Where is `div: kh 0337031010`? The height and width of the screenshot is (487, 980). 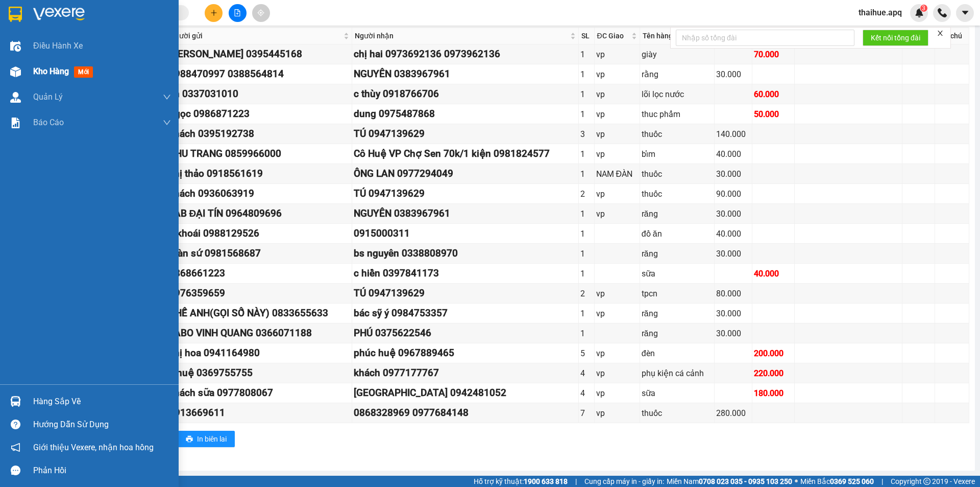 div: kh 0337031010 is located at coordinates (259, 94).